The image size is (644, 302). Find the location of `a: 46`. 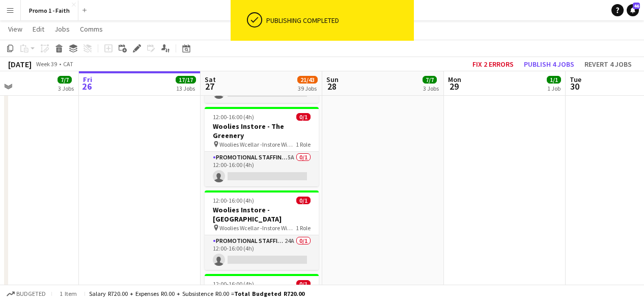

a: 46 is located at coordinates (633, 10).